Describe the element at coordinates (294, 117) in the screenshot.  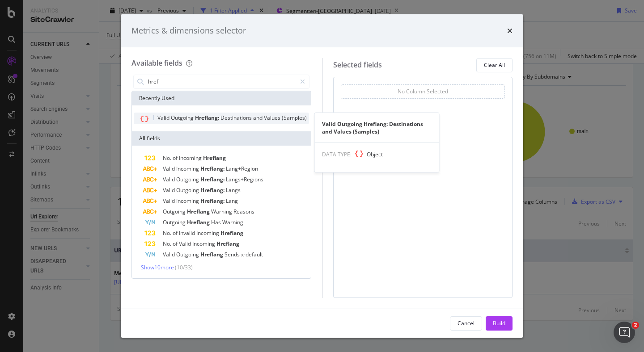
I see `span: (Samples)` at that location.